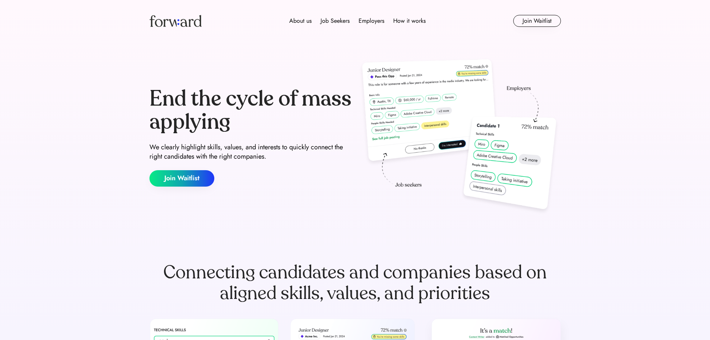 The image size is (710, 340). Describe the element at coordinates (176, 21) in the screenshot. I see `img: Forward logo` at that location.